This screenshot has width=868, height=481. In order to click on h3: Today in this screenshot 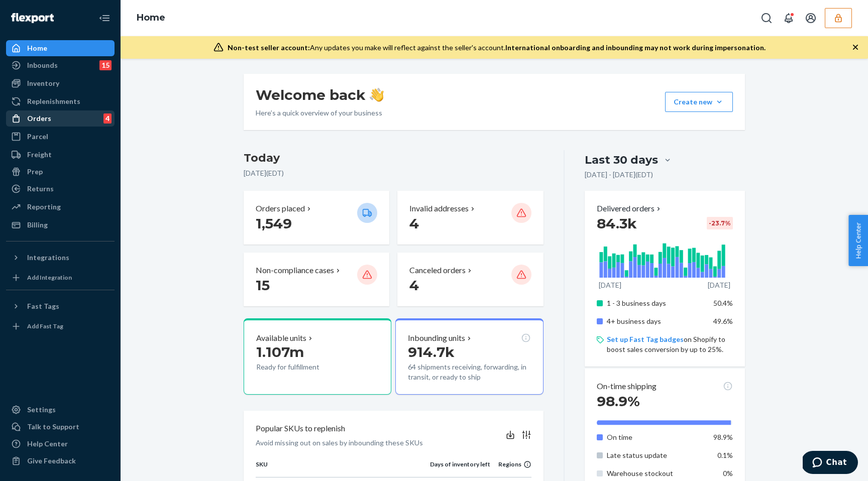, I will do `click(393, 158)`.